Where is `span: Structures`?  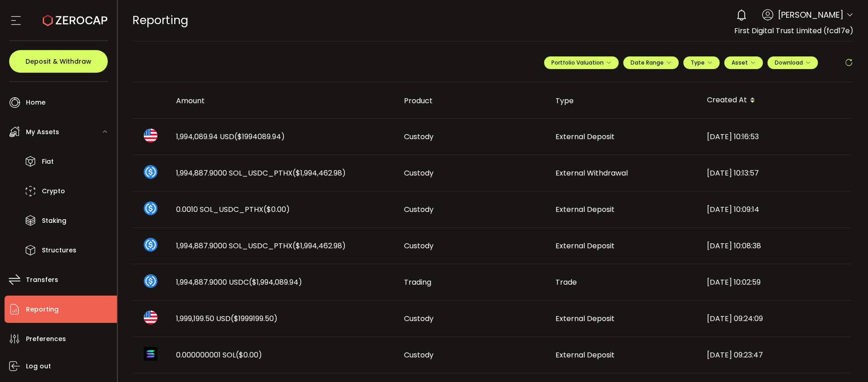
span: Structures is located at coordinates (59, 250).